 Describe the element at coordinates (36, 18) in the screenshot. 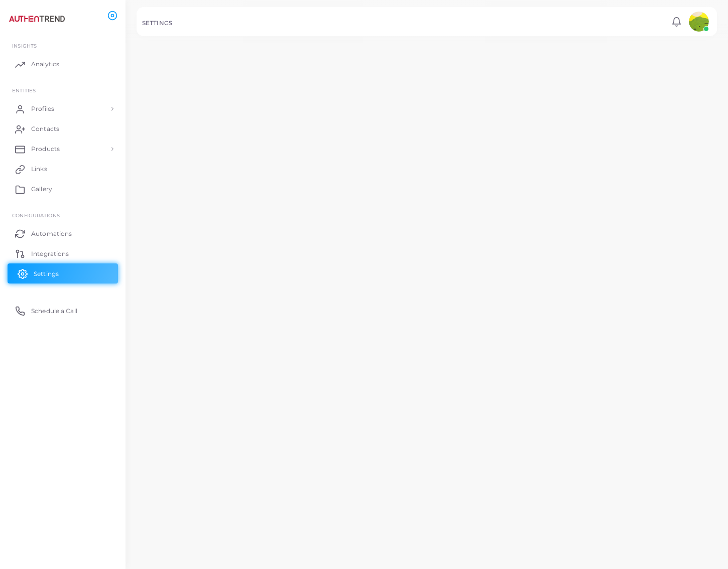

I see `a: logo` at that location.